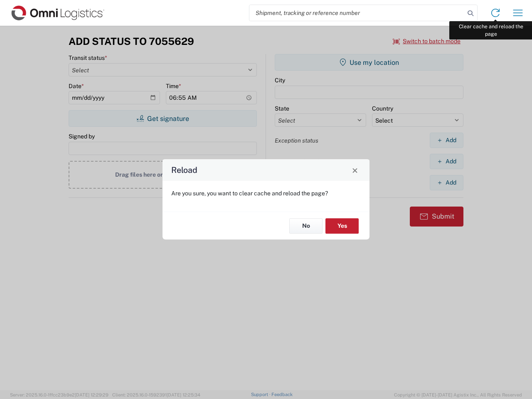  Describe the element at coordinates (306, 225) in the screenshot. I see `button: No` at that location.